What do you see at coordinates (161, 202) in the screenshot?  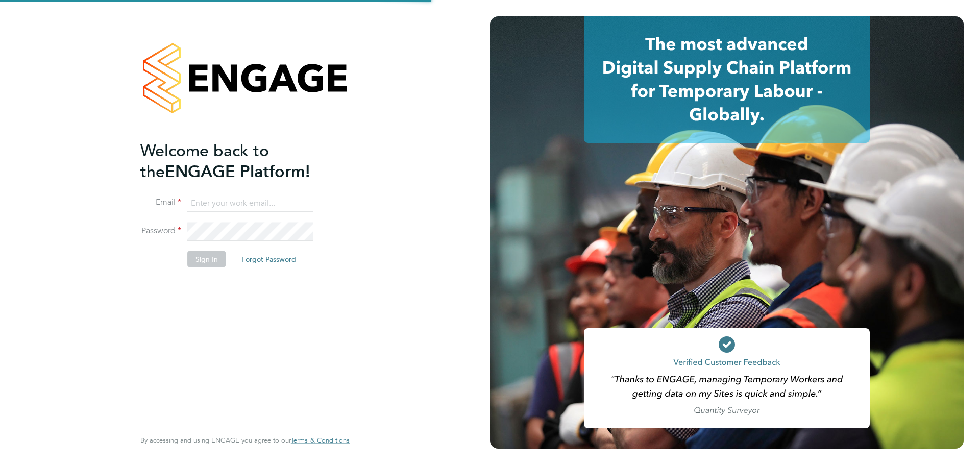 I see `label: Email` at bounding box center [161, 202].